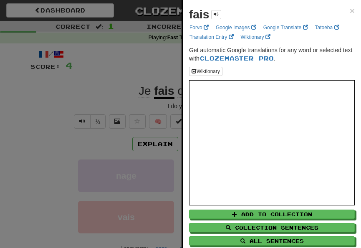 This screenshot has width=361, height=248. What do you see at coordinates (272, 228) in the screenshot?
I see `button: Collection Sentences` at bounding box center [272, 228].